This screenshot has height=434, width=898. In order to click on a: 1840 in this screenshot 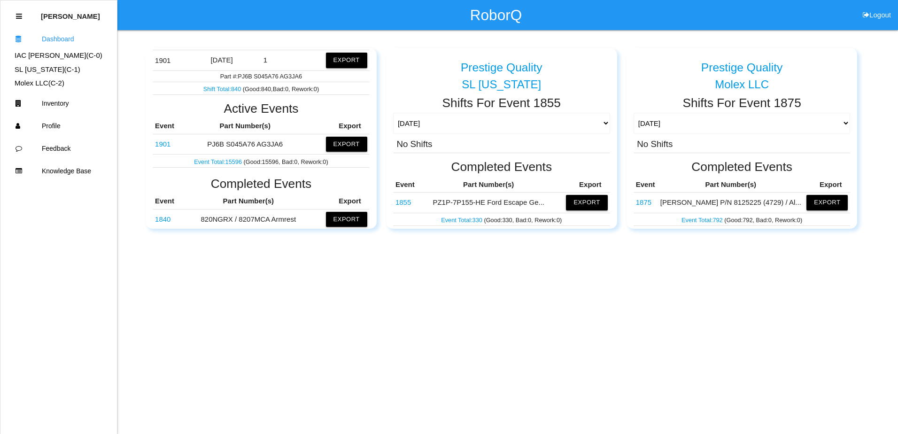, I will do `click(163, 219)`.